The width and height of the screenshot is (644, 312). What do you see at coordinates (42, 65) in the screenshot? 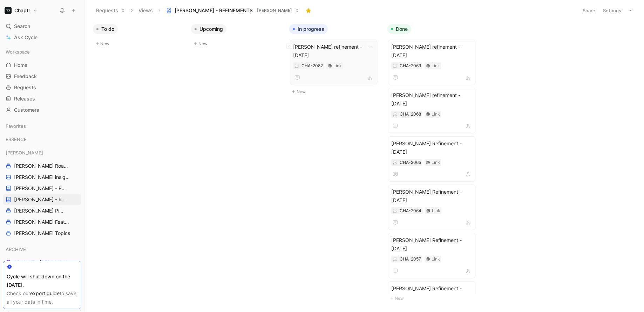
I see `a: Home` at bounding box center [42, 65].